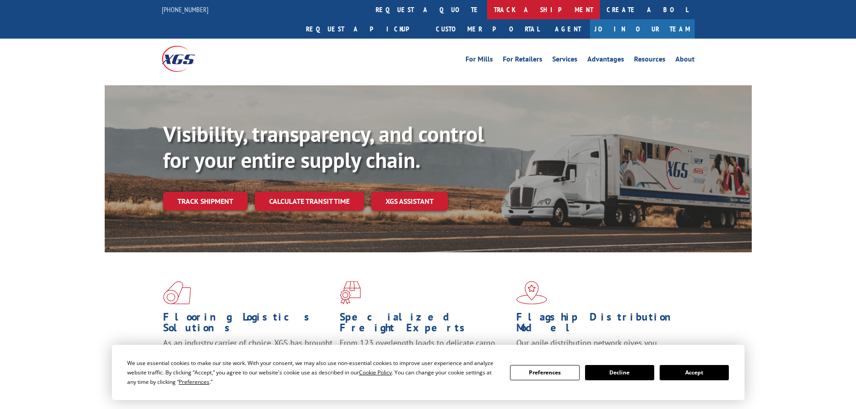 The height and width of the screenshot is (409, 856). Describe the element at coordinates (309, 201) in the screenshot. I see `a: Calculate transit time` at that location.